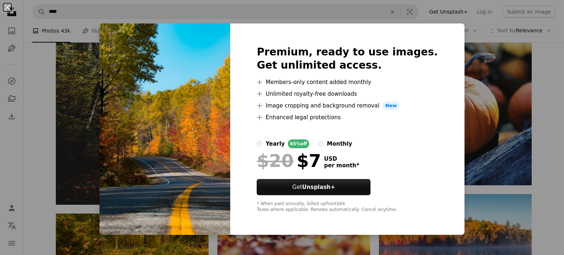  Describe the element at coordinates (321, 144) in the screenshot. I see `input: monthly` at that location.